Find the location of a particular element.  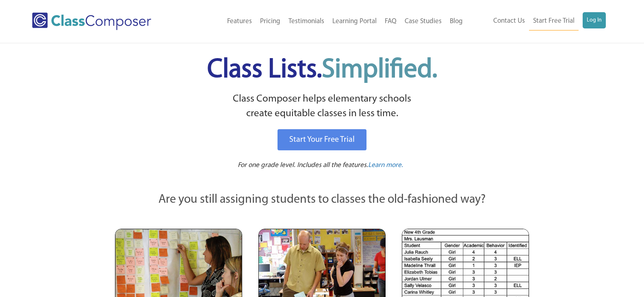

a: Start Your Free Trial is located at coordinates (322, 140).